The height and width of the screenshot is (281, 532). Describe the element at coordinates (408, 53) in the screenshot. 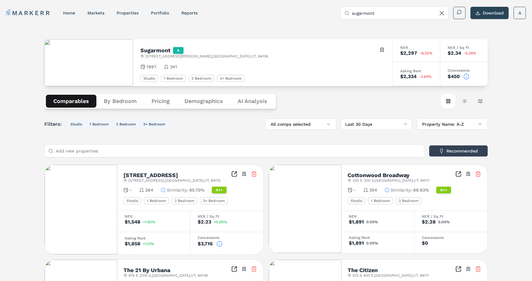

I see `div: $2,297` at that location.